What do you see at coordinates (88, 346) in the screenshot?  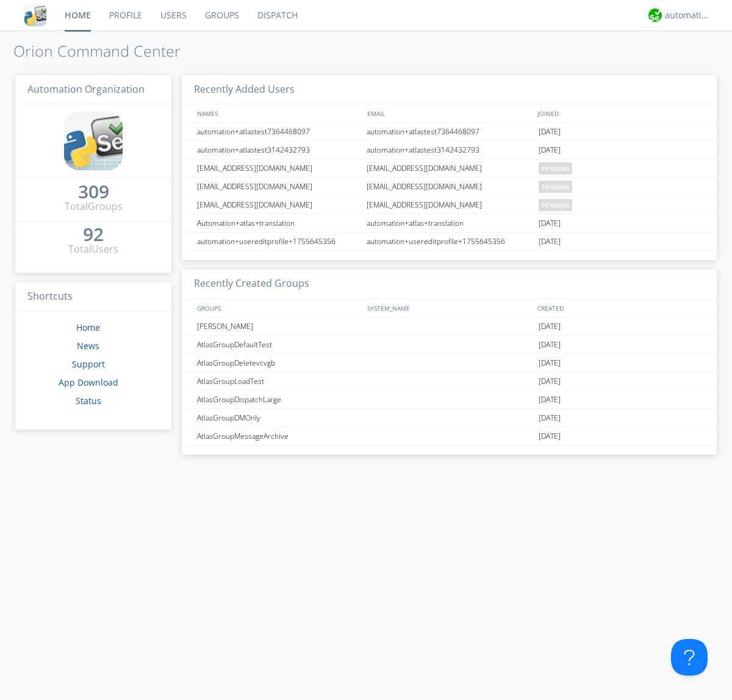 I see `a: News` at bounding box center [88, 346].